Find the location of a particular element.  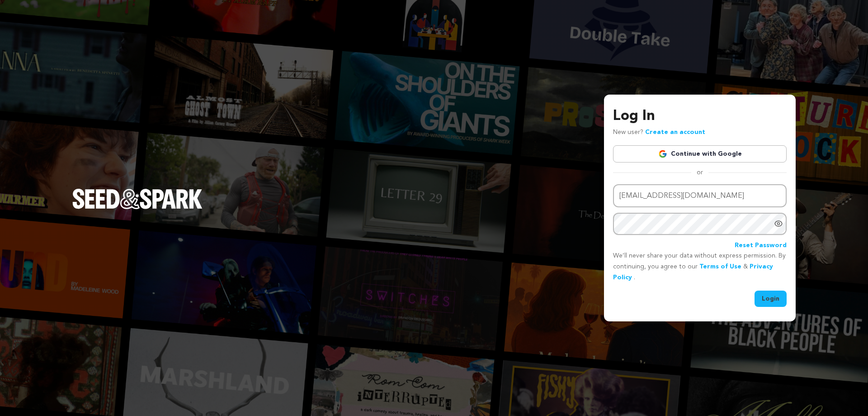

img: Seed&Spark Logo is located at coordinates (137, 199).